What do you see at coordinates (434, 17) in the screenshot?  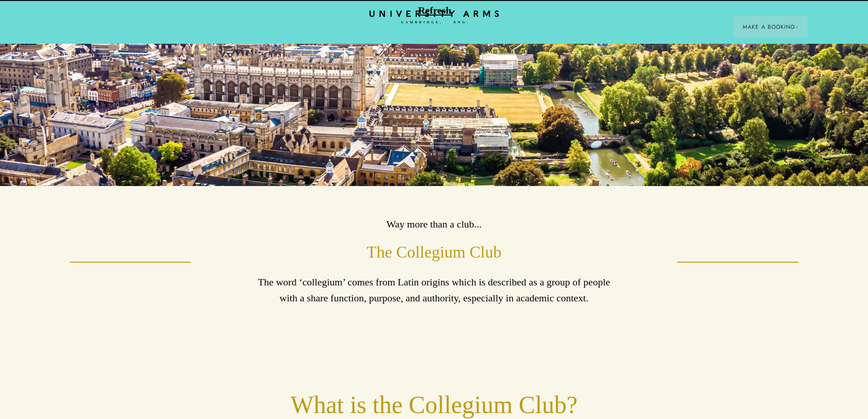 I see `a: Home` at bounding box center [434, 17].